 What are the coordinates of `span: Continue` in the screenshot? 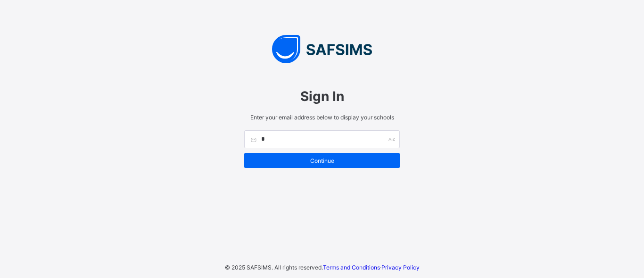 It's located at (322, 160).